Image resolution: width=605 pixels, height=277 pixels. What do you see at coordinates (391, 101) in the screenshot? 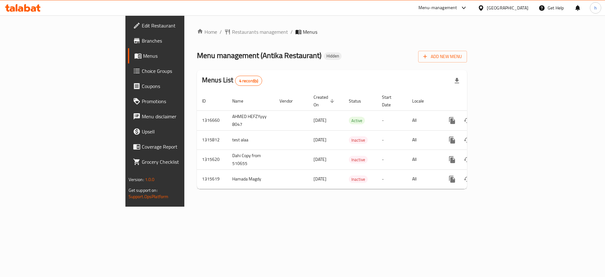
I see `span: Start Date` at bounding box center [391, 101].